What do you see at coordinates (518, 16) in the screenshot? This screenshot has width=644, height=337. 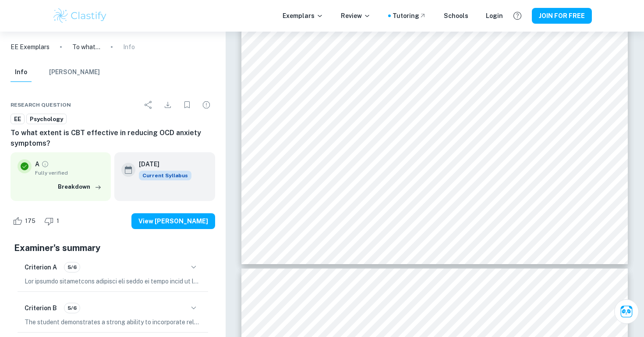 I see `button: Help and Feedback` at bounding box center [518, 16].